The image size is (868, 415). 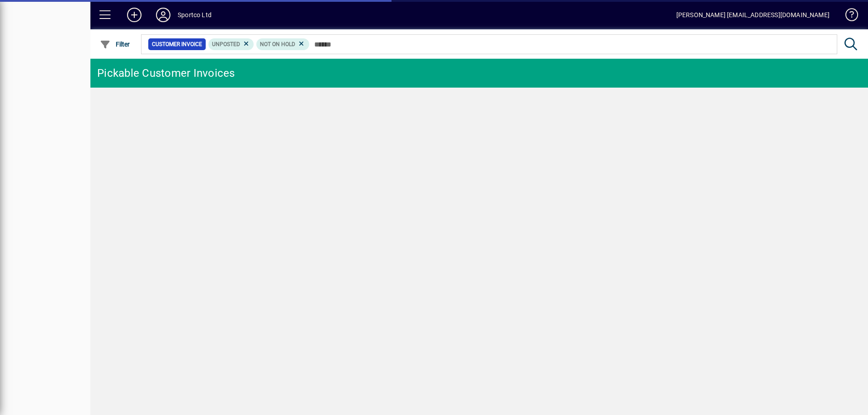 What do you see at coordinates (115, 45) in the screenshot?
I see `span: Filter` at bounding box center [115, 45].